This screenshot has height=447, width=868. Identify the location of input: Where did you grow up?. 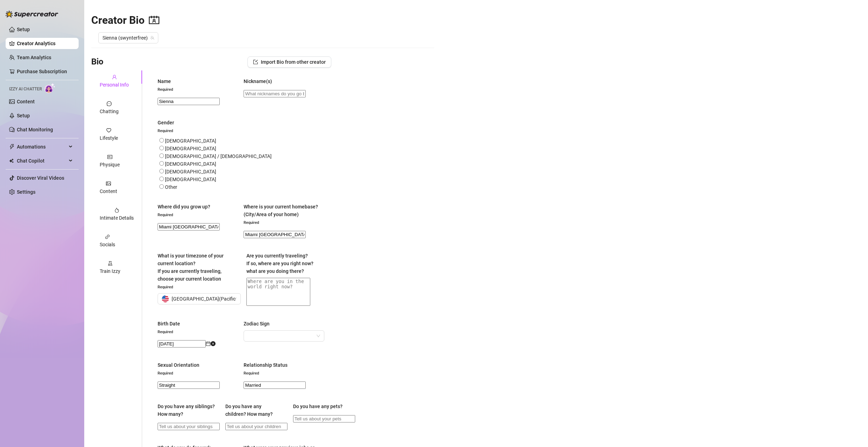
(189, 227).